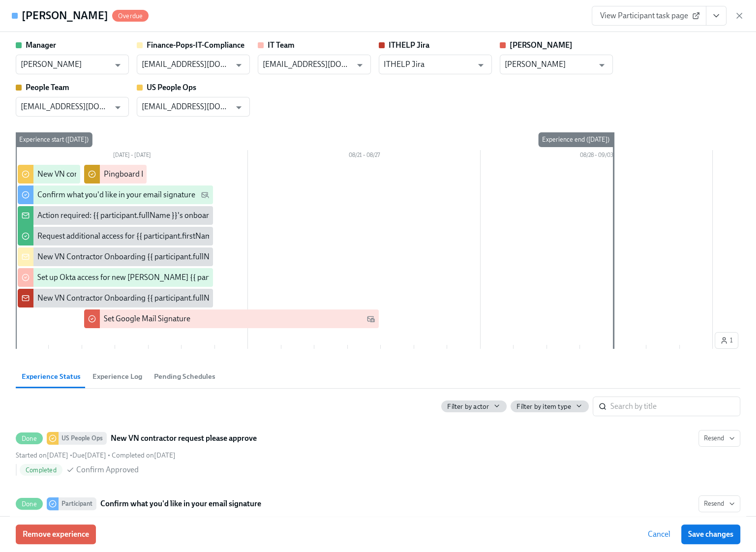 This screenshot has height=552, width=756. I want to click on strong: IT Team, so click(281, 45).